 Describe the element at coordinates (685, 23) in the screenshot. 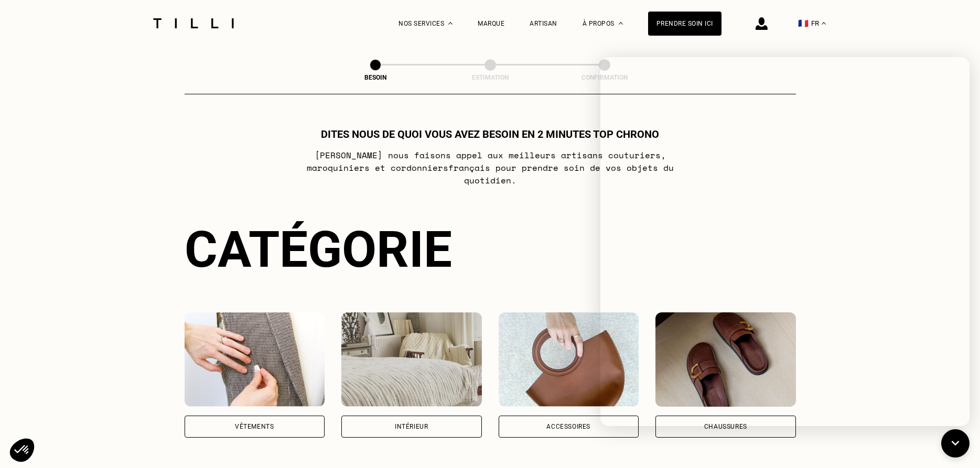

I see `div: Prendre soin ici` at that location.